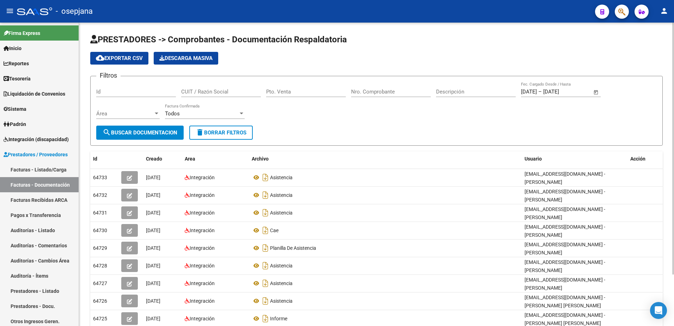 Image resolution: width=674 pixels, height=326 pixels. Describe the element at coordinates (100, 195) in the screenshot. I see `span: 64732` at that location.